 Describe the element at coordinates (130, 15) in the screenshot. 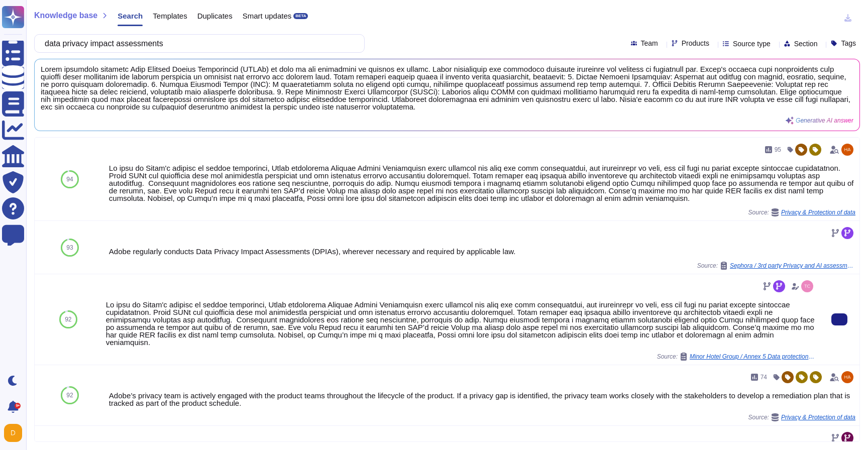

I see `span: Search` at that location.